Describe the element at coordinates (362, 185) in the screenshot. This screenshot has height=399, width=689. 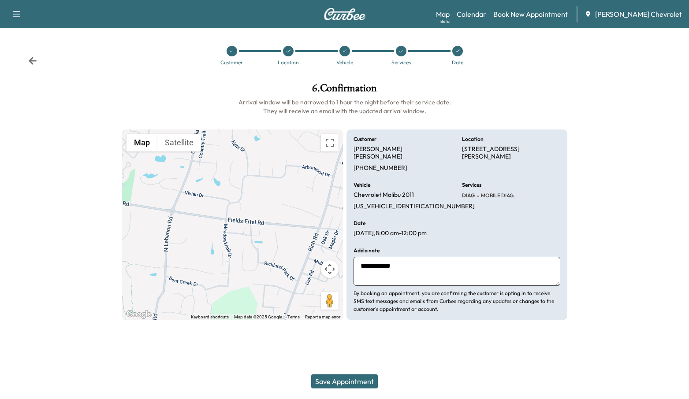
I see `h6: Vehicle` at that location.